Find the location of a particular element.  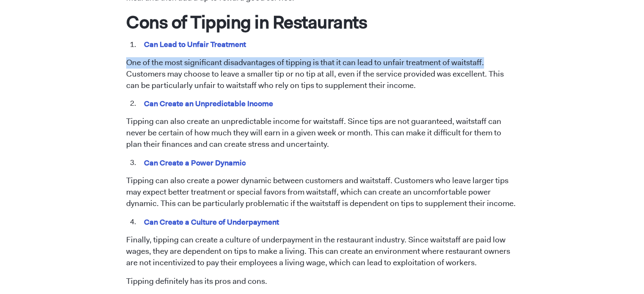

p: Tipping definitely has its pros and cons. is located at coordinates (322, 281).